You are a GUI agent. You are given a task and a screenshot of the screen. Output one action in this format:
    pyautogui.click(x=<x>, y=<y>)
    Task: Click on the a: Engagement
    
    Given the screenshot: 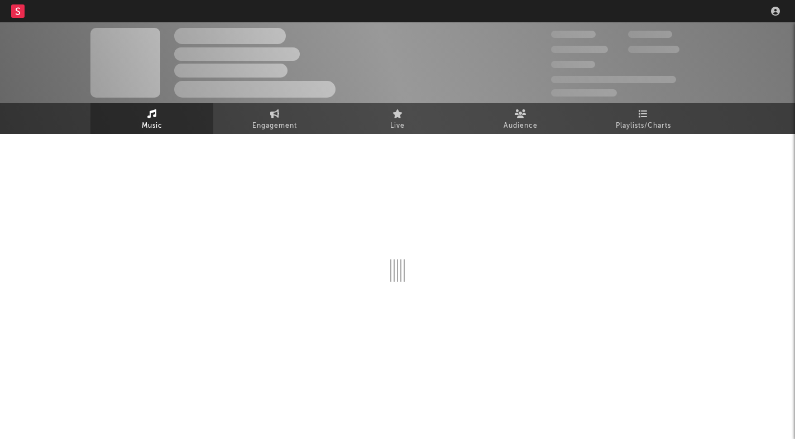 What is the action you would take?
    pyautogui.click(x=275, y=118)
    